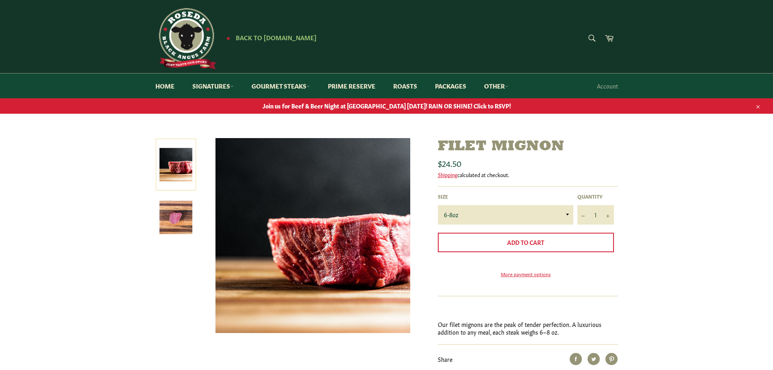 The height and width of the screenshot is (370, 773). Describe the element at coordinates (213, 86) in the screenshot. I see `a: Signatures` at that location.